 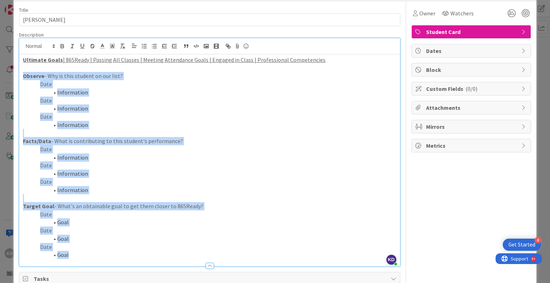 What do you see at coordinates (472, 32) in the screenshot?
I see `span: Student Card` at bounding box center [472, 32].